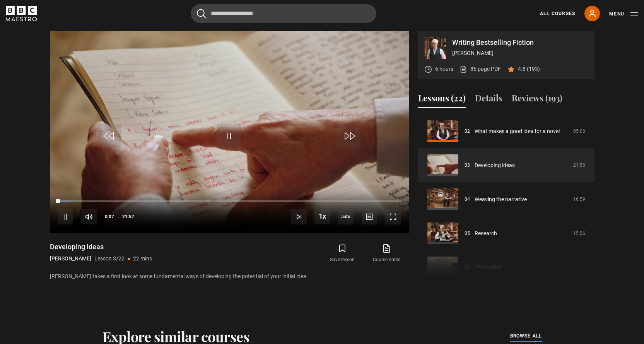 The height and width of the screenshot is (344, 644). Describe the element at coordinates (101, 247) in the screenshot. I see `h1: Developing ideas` at that location.